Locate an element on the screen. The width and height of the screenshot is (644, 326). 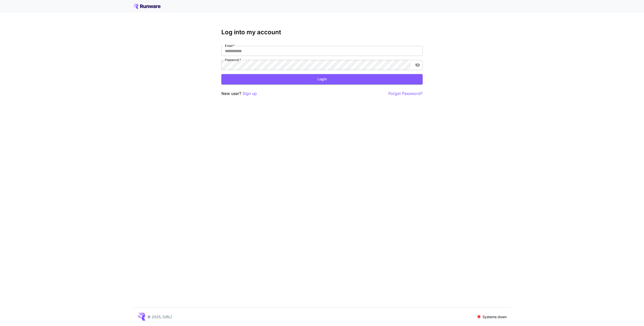
button: Forgot Password? is located at coordinates (405, 94).